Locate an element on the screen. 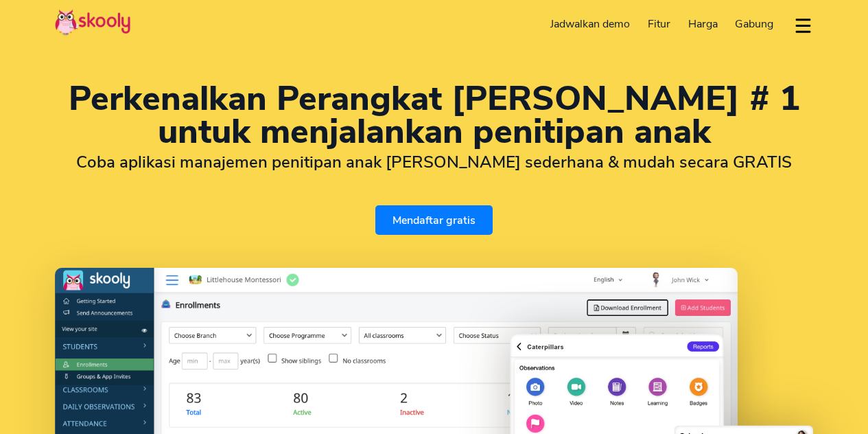  button: dropdown menu is located at coordinates (803, 25).